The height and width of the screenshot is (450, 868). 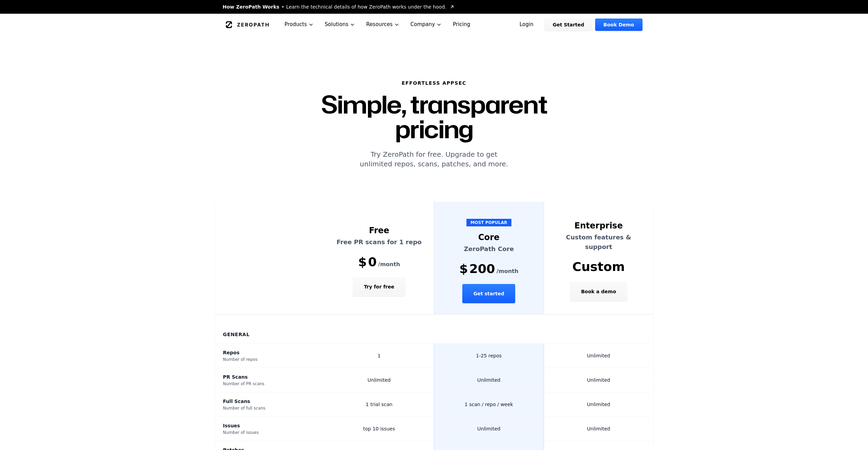 What do you see at coordinates (270, 425) in the screenshot?
I see `div: Issues` at bounding box center [270, 425].